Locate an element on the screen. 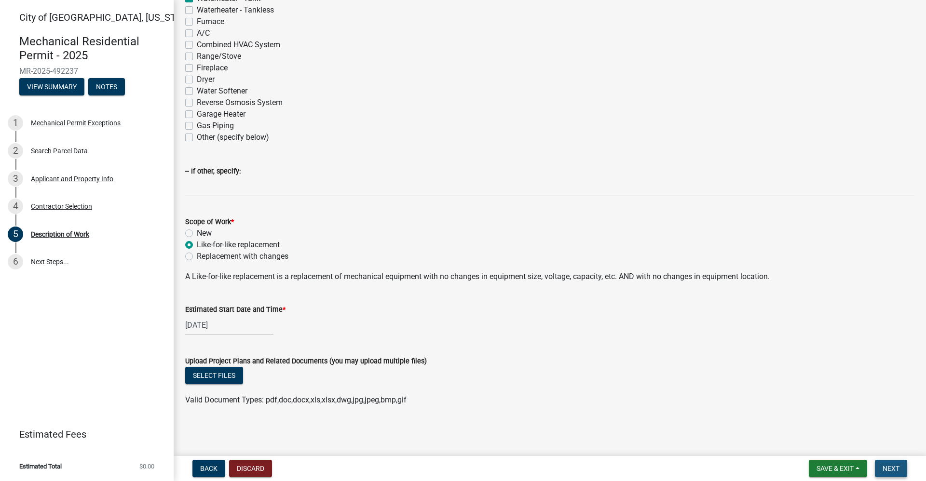 The width and height of the screenshot is (926, 481). div: 1 is located at coordinates (15, 123).